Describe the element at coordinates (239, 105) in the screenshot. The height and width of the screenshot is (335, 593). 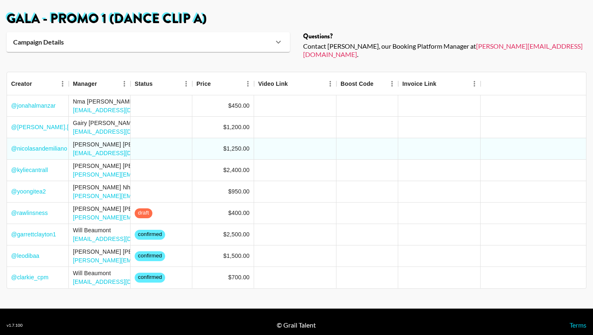
I see `div: $450.00` at that location.